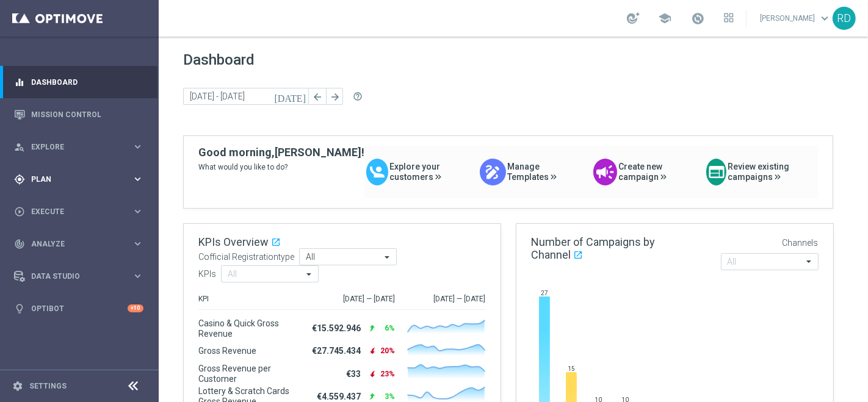 The width and height of the screenshot is (868, 402). I want to click on button: play_circle_outline Execute keyboard_arrow_right, so click(79, 212).